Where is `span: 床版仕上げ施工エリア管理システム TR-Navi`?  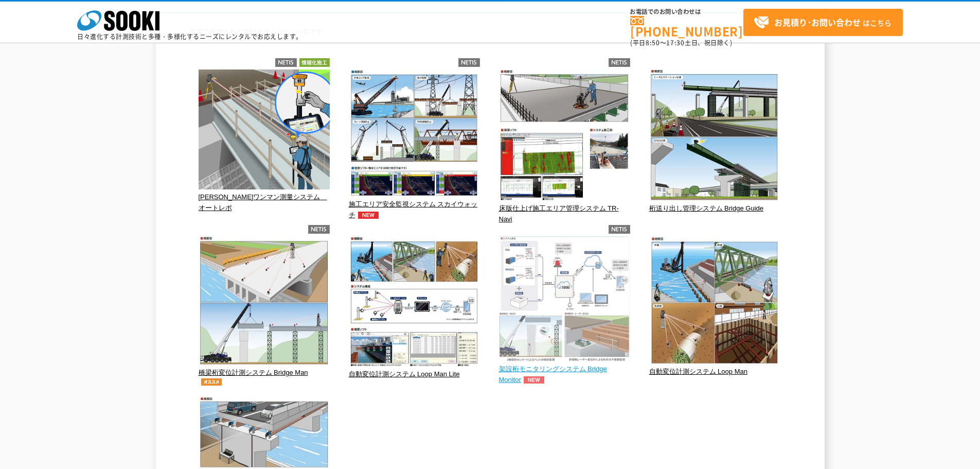
span: 床版仕上げ施工エリア管理システム TR-Navi is located at coordinates (559, 213).